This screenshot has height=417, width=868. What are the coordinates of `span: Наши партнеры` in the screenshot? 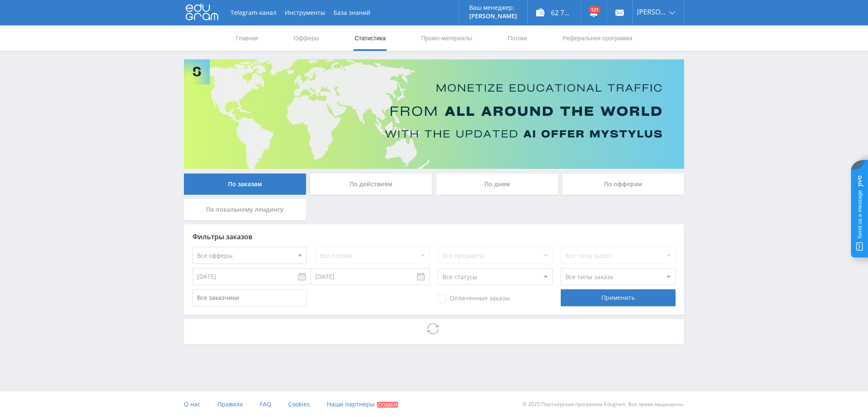 It's located at (351, 404).